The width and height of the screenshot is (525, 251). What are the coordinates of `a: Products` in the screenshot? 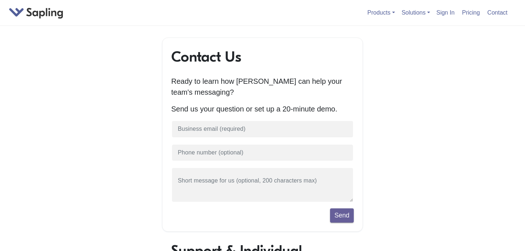 It's located at (381, 12).